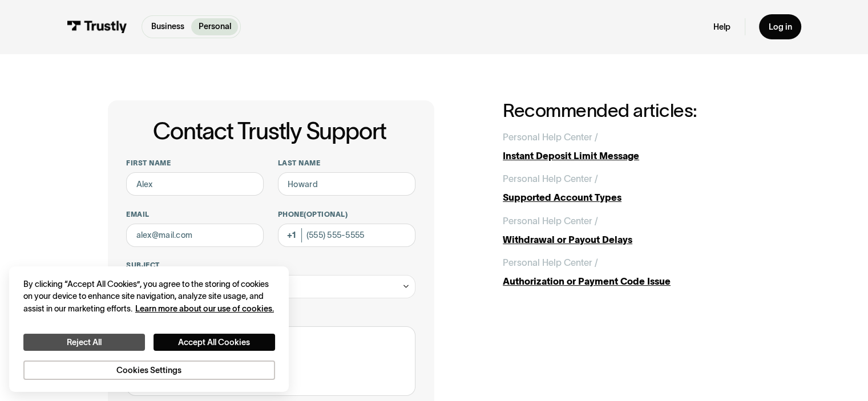 This screenshot has width=868, height=401. What do you see at coordinates (346, 183) in the screenshot?
I see `input: Howard` at bounding box center [346, 183].